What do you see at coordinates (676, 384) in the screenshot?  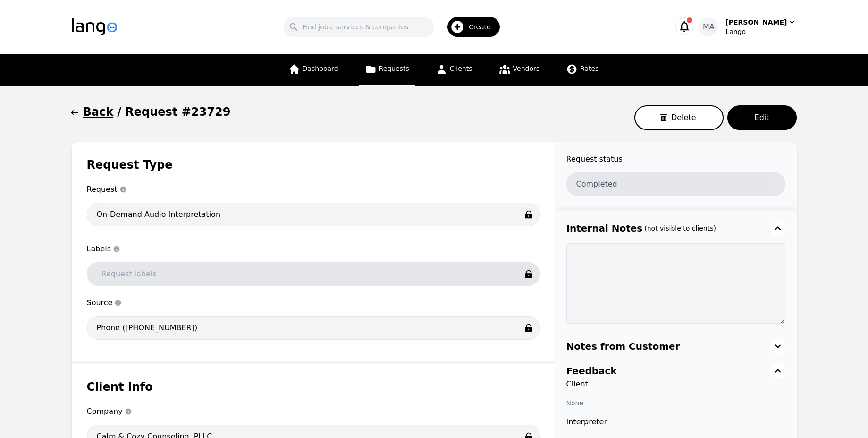 I see `span: Client` at bounding box center [676, 384].